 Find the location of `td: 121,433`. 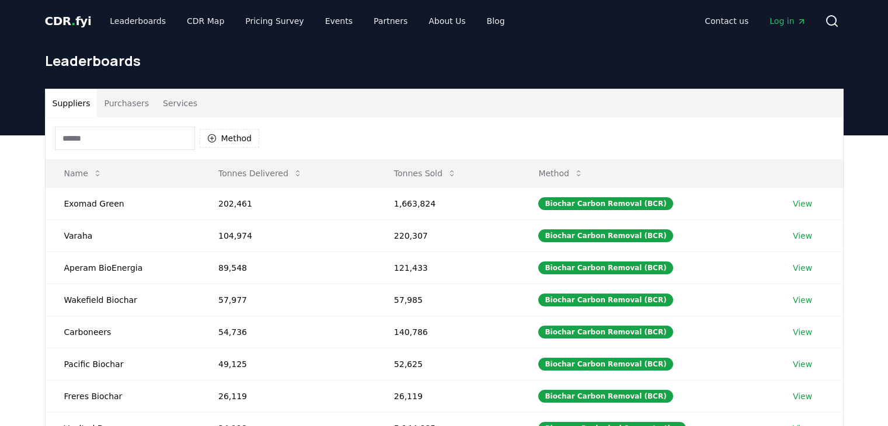

td: 121,433 is located at coordinates (448, 267).